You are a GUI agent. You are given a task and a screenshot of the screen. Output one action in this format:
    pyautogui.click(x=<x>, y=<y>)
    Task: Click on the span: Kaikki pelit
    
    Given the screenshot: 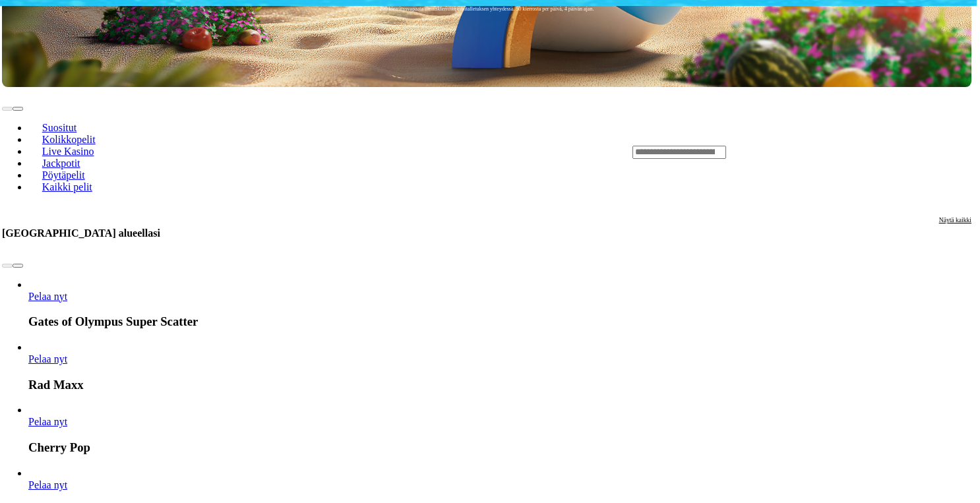 What is the action you would take?
    pyautogui.click(x=68, y=187)
    